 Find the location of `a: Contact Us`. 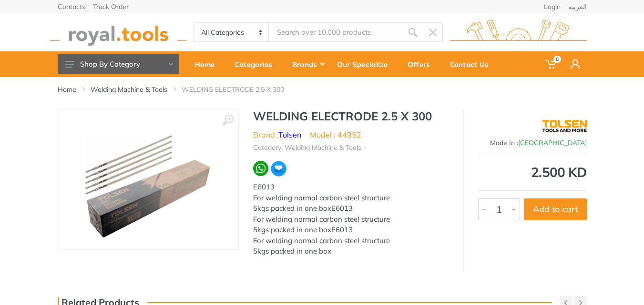

a: Contact Us is located at coordinates (473, 64).